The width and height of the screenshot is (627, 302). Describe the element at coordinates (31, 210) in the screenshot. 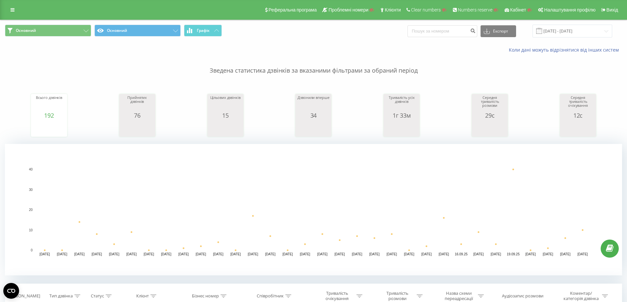

I see `text: 20` at that location.